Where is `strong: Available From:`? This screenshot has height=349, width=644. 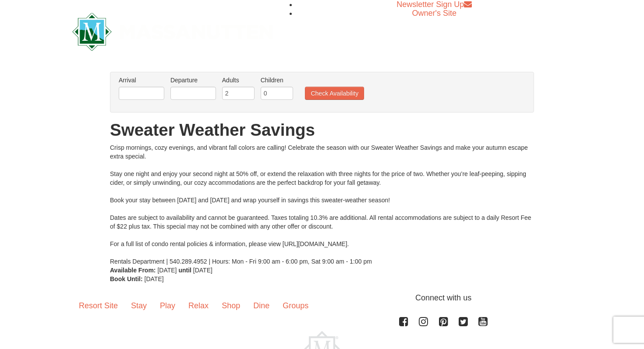
strong: Available From: is located at coordinates (133, 270).